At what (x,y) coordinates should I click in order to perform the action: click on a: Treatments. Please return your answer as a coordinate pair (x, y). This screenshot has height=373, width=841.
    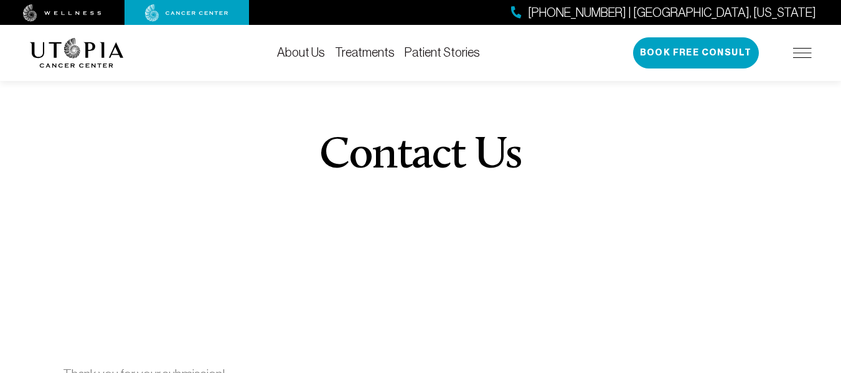
    Looking at the image, I should click on (365, 52).